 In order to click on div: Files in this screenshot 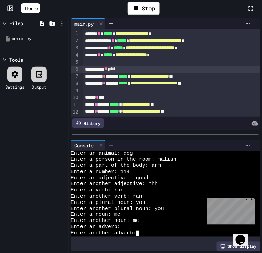, I will do `click(16, 23)`.